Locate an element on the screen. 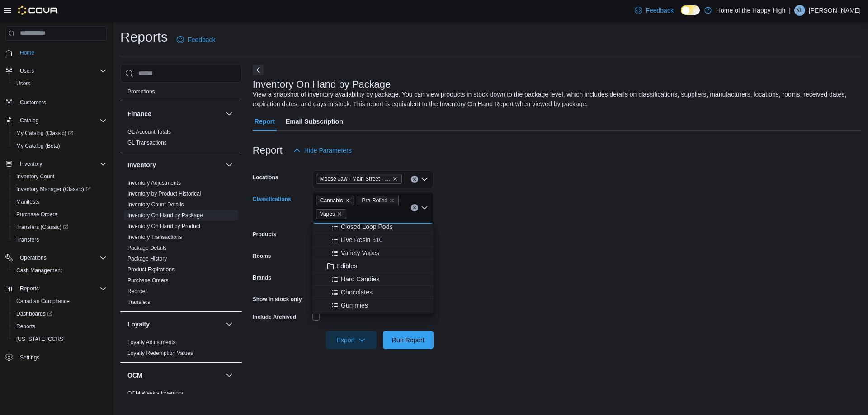 This screenshot has width=868, height=415. button: Transfers is located at coordinates (60, 240).